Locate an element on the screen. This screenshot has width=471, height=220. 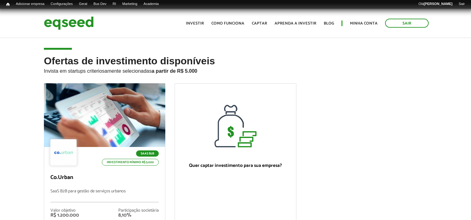
a: Academia is located at coordinates (151, 4).